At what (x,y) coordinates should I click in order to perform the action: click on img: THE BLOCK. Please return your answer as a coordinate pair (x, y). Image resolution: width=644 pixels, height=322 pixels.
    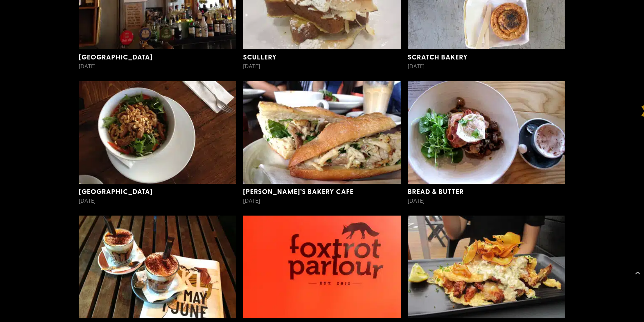
    Looking at the image, I should click on (487, 267).